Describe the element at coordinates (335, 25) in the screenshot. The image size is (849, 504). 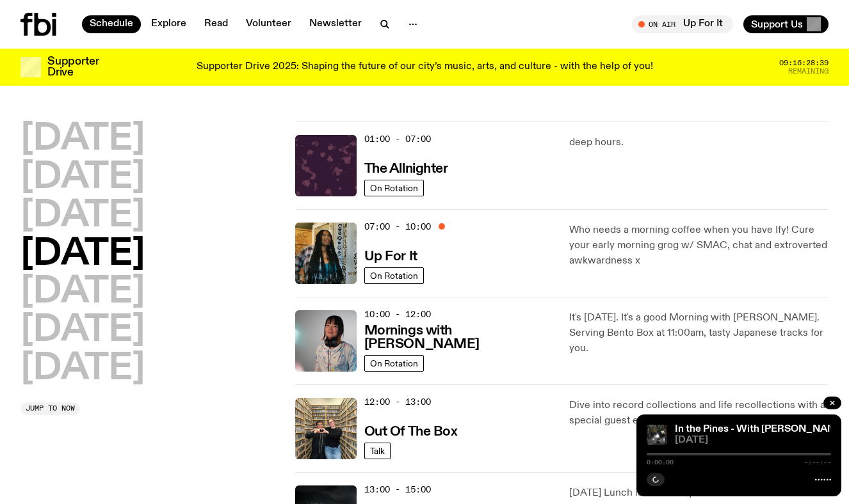
I see `a: Newsletter` at that location.